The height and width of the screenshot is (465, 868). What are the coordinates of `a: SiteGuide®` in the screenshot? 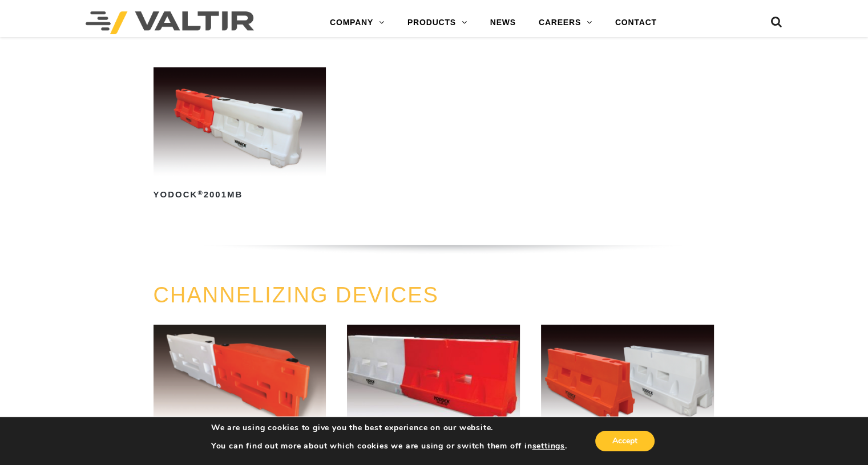 It's located at (240, 392).